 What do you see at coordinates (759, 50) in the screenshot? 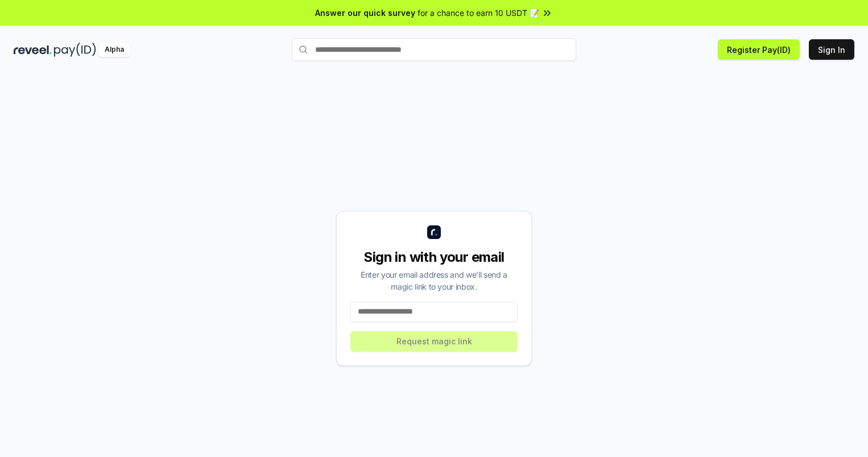
I see `button: Register Pay(ID)` at bounding box center [759, 50].